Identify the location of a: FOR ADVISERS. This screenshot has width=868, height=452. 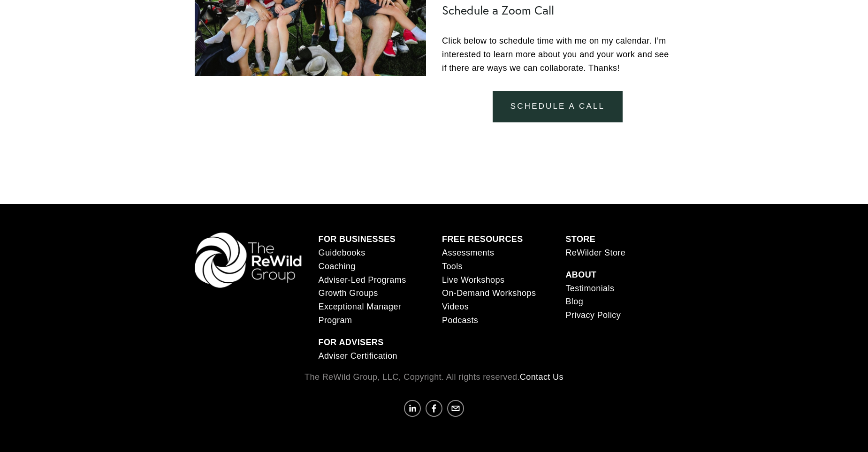
(351, 342).